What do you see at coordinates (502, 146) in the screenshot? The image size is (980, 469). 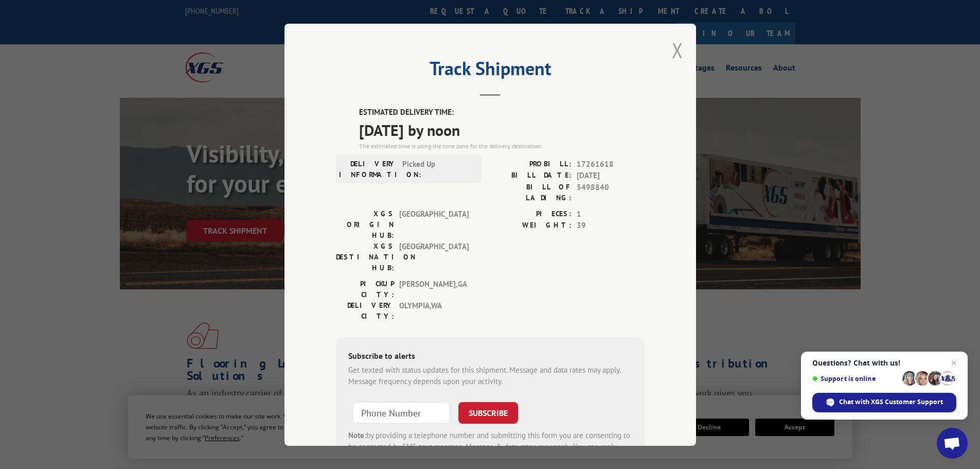 I see `div: The estimated time is using the time zone for the delivery destination.` at bounding box center [502, 146].